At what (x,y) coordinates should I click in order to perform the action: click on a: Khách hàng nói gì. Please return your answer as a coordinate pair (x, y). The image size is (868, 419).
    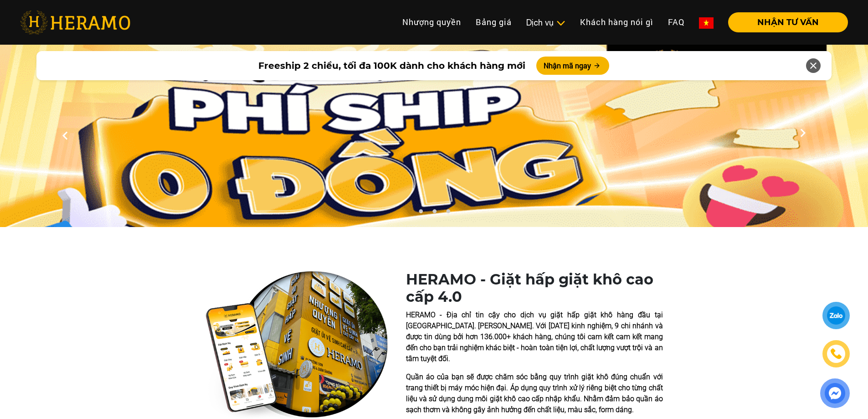
    Looking at the image, I should click on (617, 22).